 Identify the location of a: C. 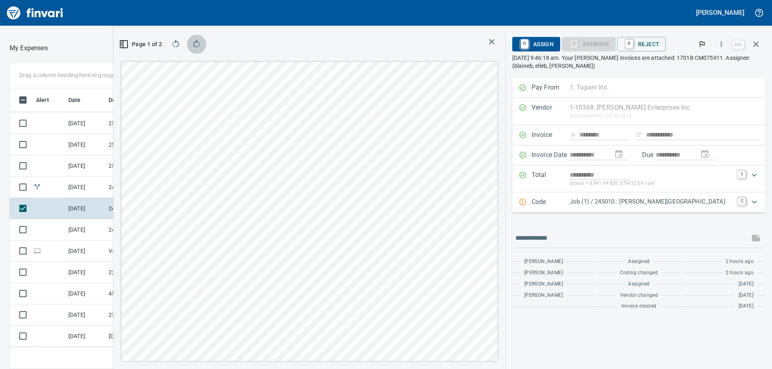
(741, 201).